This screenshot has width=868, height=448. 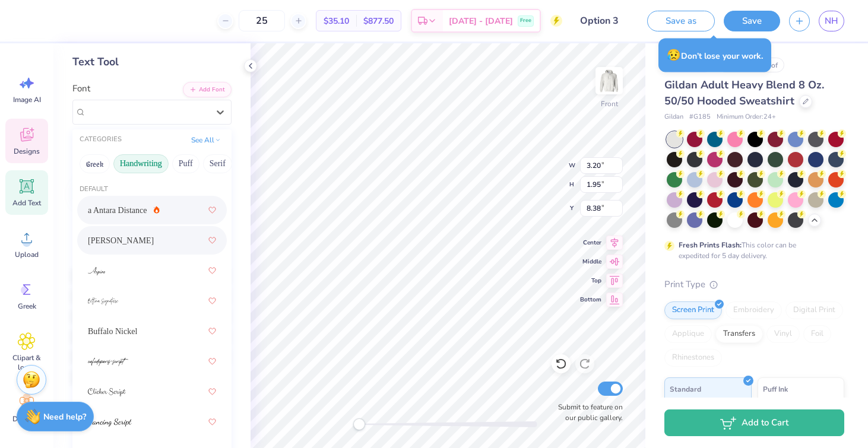 What do you see at coordinates (743, 92) in the screenshot?
I see `span: Gildan Adult Heavy Blend 8 Oz. 50/50 Hooded Sweatshirt` at bounding box center [743, 92].